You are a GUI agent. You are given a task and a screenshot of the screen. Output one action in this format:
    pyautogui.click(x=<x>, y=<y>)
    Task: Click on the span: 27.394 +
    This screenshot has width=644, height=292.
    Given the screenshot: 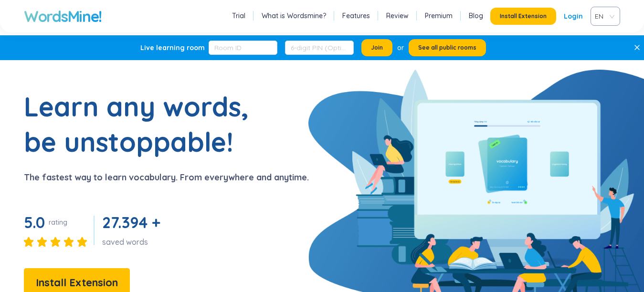 What is the action you would take?
    pyautogui.click(x=131, y=222)
    